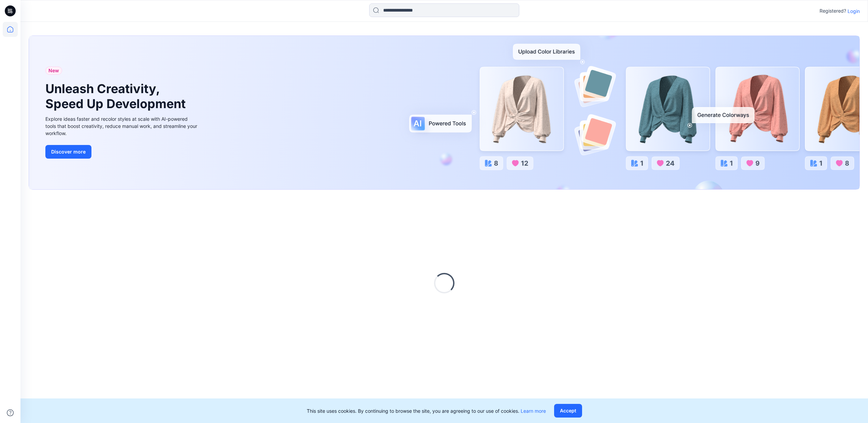 This screenshot has height=423, width=868. What do you see at coordinates (122, 152) in the screenshot?
I see `a: Discover more` at bounding box center [122, 152].